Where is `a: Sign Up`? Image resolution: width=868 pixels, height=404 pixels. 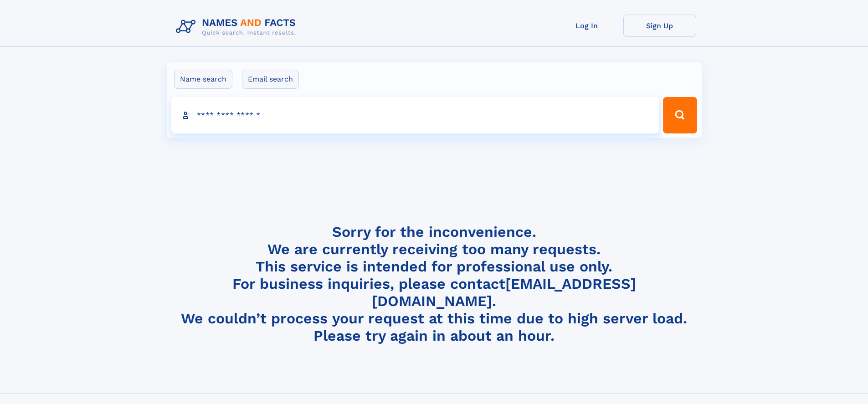
a: Sign Up is located at coordinates (660, 25).